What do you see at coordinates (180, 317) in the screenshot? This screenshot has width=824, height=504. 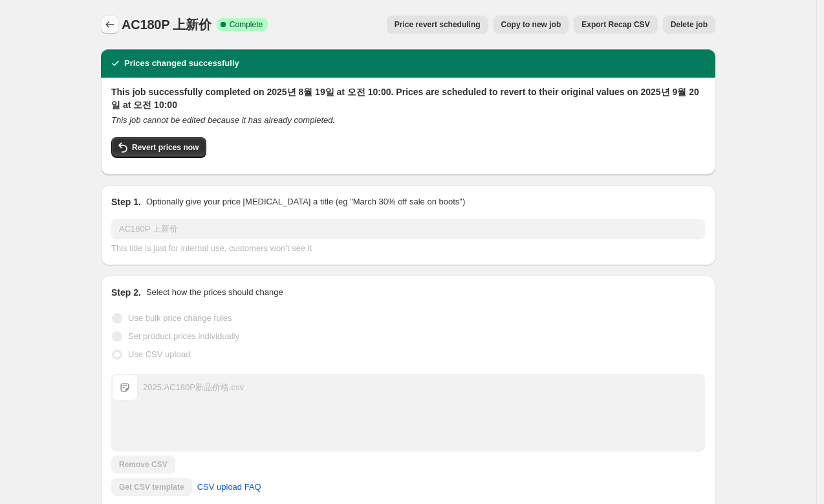 I see `span: Use bulk price change rules` at bounding box center [180, 317].